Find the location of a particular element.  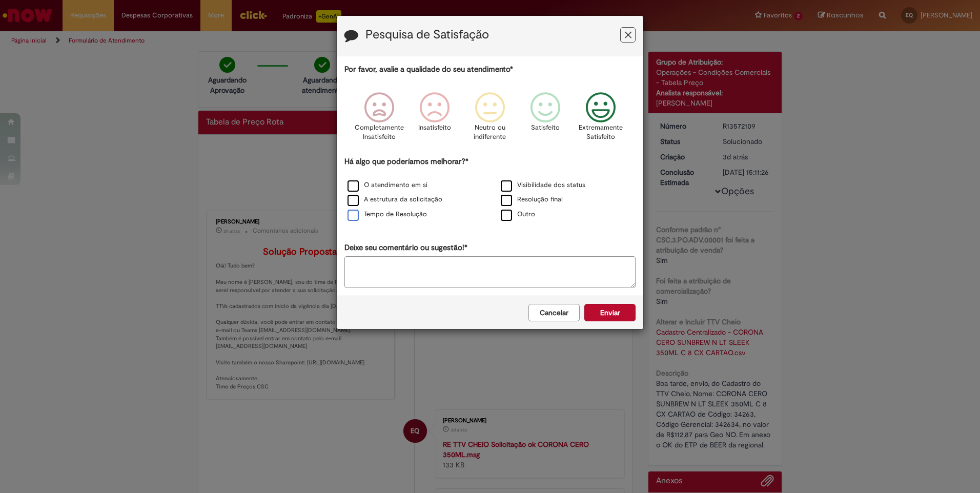

label: Por favor, avalie a qualidade do seu atendimento* is located at coordinates (428, 69).